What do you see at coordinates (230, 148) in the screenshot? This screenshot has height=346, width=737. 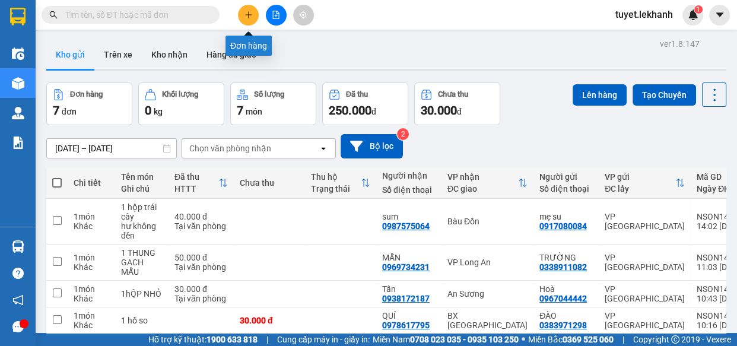 I see `div: Chọn văn phòng nhận` at bounding box center [230, 148].